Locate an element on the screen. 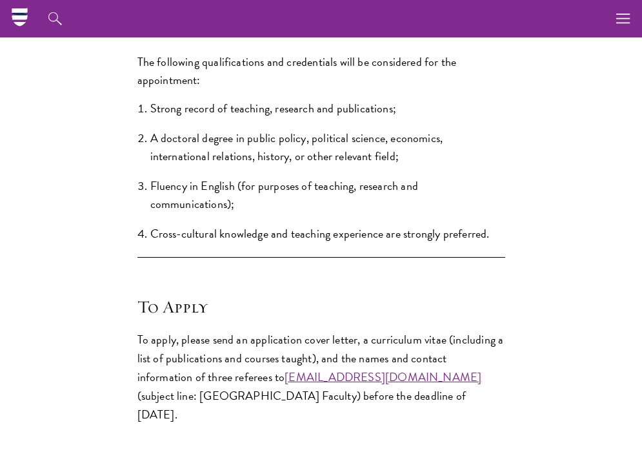 Image resolution: width=642 pixels, height=454 pixels. li: A doctoral degree in public policy, political science, economics, international relations, histor... is located at coordinates (328, 147).